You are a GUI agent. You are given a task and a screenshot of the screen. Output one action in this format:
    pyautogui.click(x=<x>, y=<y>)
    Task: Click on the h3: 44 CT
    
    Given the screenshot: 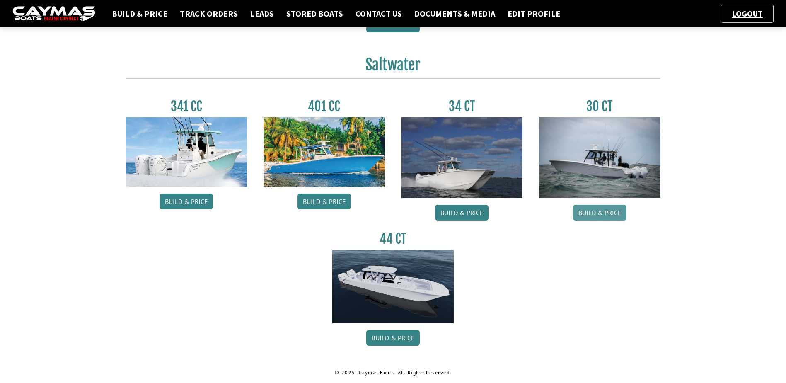 What is the action you would take?
    pyautogui.click(x=393, y=239)
    